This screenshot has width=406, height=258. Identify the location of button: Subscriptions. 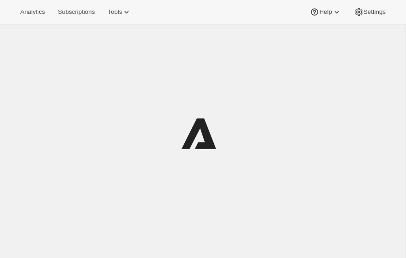
(76, 12).